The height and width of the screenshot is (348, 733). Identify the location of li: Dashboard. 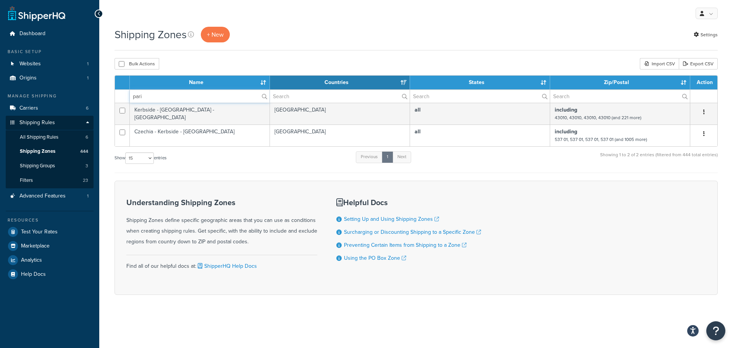
(50, 34).